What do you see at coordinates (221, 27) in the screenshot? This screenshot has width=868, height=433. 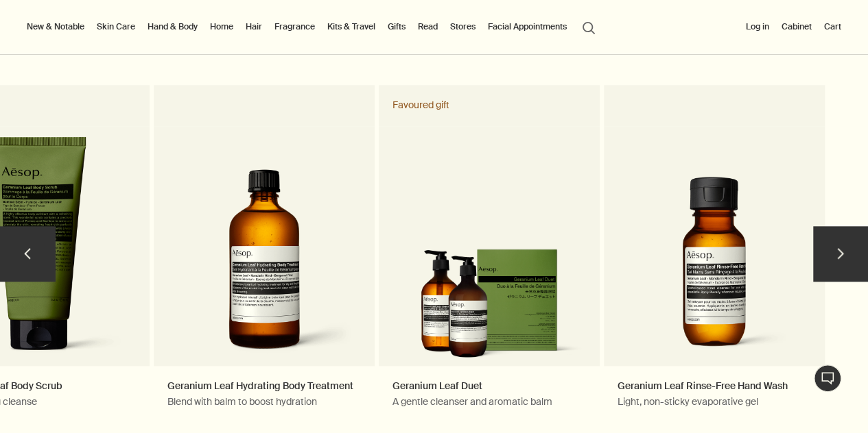 I see `a: Home` at bounding box center [221, 27].